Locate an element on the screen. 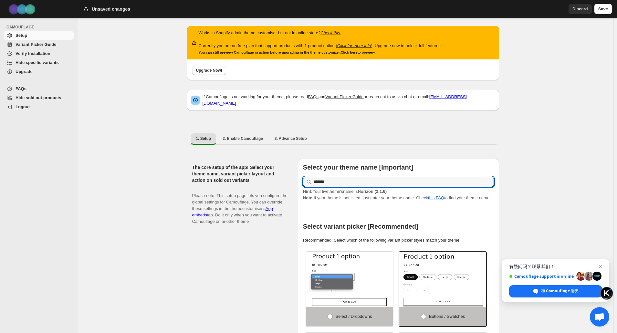  span: 关闭聊天 is located at coordinates (601, 267).